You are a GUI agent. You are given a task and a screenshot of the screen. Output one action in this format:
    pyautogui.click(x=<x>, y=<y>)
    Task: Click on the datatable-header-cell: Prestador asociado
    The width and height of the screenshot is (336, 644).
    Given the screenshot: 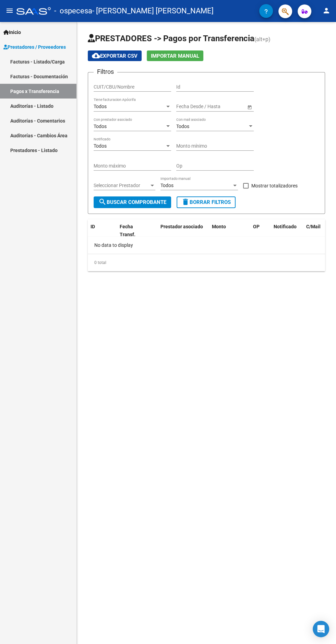 What is the action you would take?
    pyautogui.click(x=184, y=230)
    